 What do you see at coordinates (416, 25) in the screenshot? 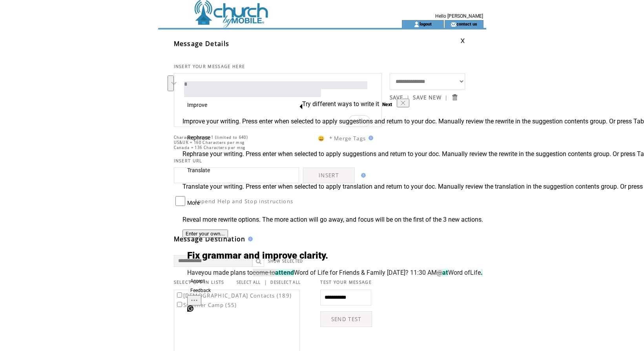
I see `img: account_icon.gif` at bounding box center [416, 25].